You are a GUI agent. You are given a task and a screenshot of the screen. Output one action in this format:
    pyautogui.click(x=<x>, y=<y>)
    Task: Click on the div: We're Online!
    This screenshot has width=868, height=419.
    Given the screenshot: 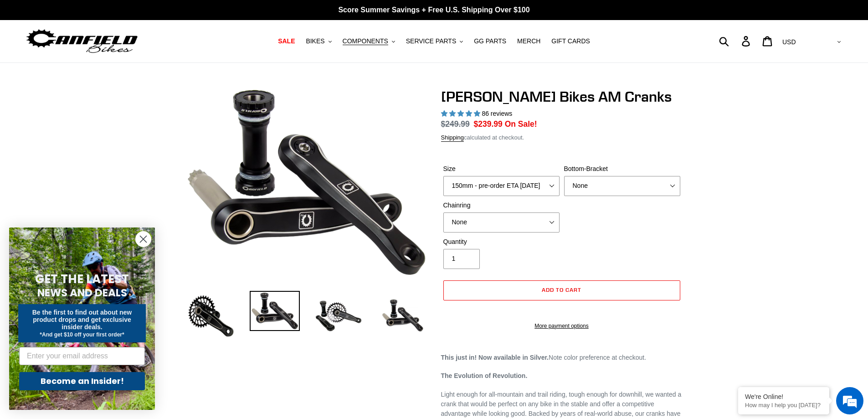 What is the action you would take?
    pyautogui.click(x=784, y=397)
    